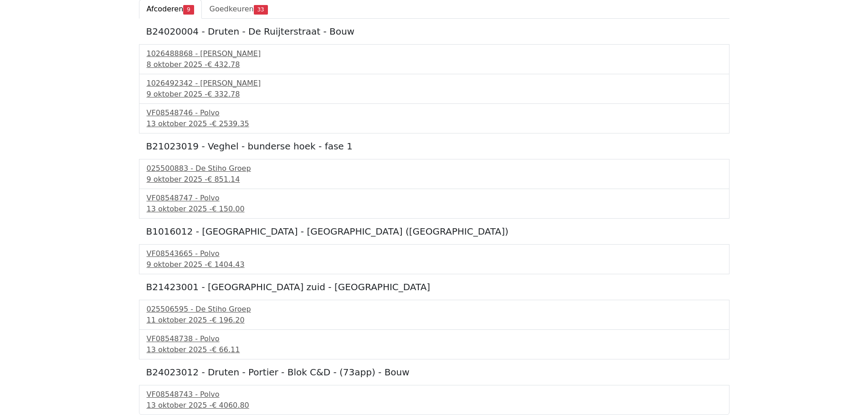  I want to click on a: 025506595 - De Stiho Groep11 oktober 2025 -€ 196.20, so click(434, 315).